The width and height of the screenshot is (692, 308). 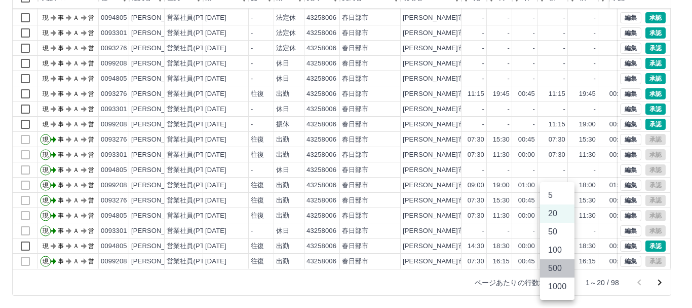 What do you see at coordinates (557, 232) in the screenshot?
I see `li: 50` at bounding box center [557, 232].